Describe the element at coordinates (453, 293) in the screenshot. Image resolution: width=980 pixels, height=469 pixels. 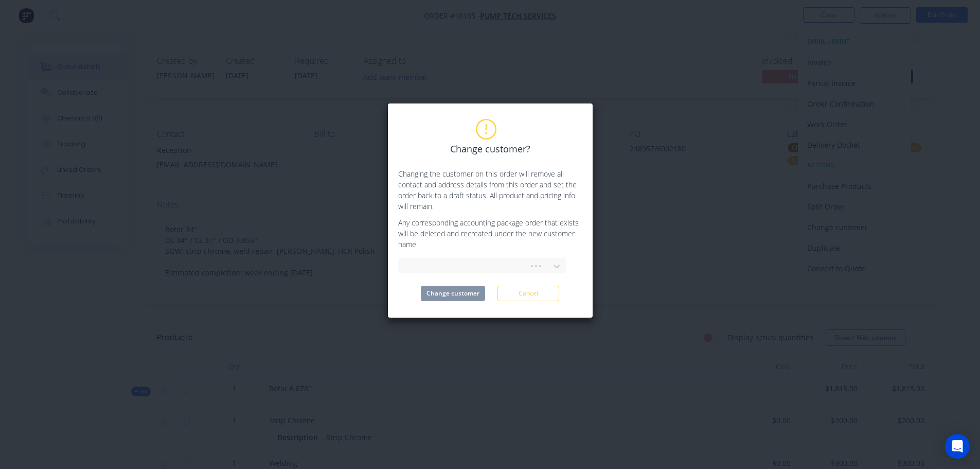
I see `button: Change customer` at that location.